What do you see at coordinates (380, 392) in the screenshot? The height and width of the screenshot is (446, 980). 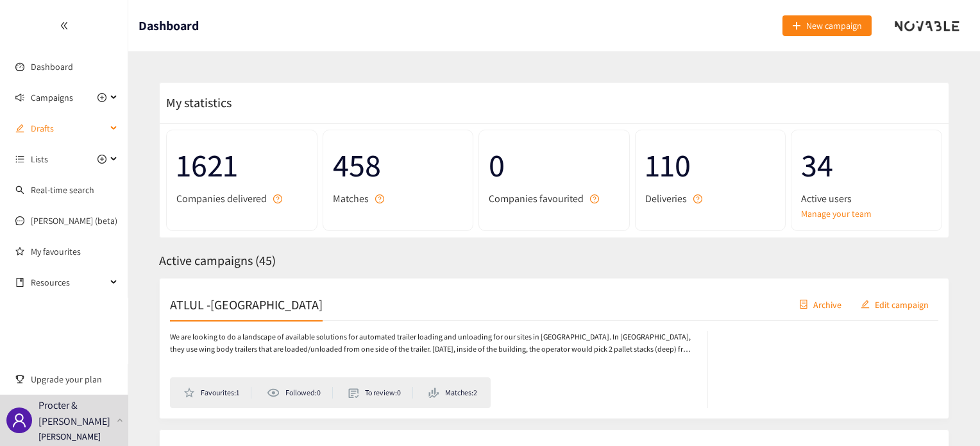 I see `li: To review: 0` at bounding box center [380, 392].